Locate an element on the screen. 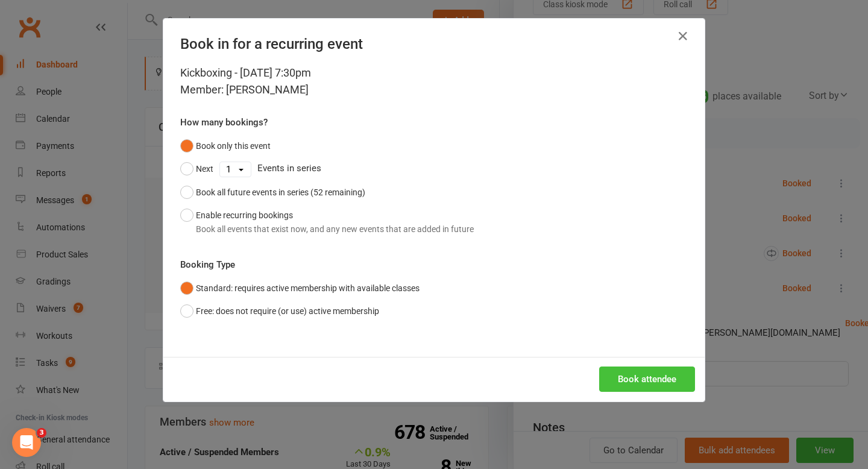 Image resolution: width=868 pixels, height=469 pixels. button: Close is located at coordinates (683, 37).